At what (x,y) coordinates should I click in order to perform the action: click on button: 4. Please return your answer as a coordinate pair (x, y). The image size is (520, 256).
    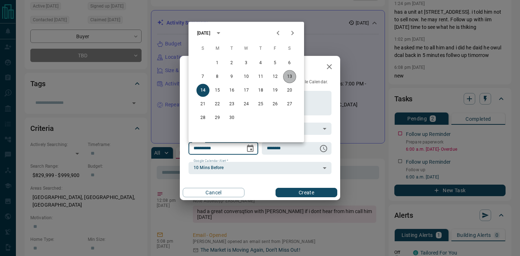
    Looking at the image, I should click on (261, 63).